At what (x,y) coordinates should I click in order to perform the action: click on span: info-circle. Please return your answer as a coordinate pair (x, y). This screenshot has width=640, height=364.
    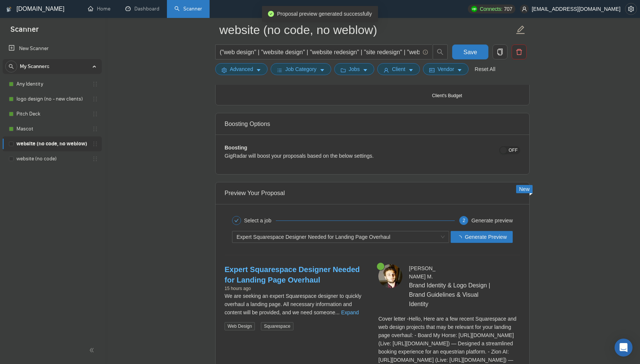
    Looking at the image, I should click on (425, 52).